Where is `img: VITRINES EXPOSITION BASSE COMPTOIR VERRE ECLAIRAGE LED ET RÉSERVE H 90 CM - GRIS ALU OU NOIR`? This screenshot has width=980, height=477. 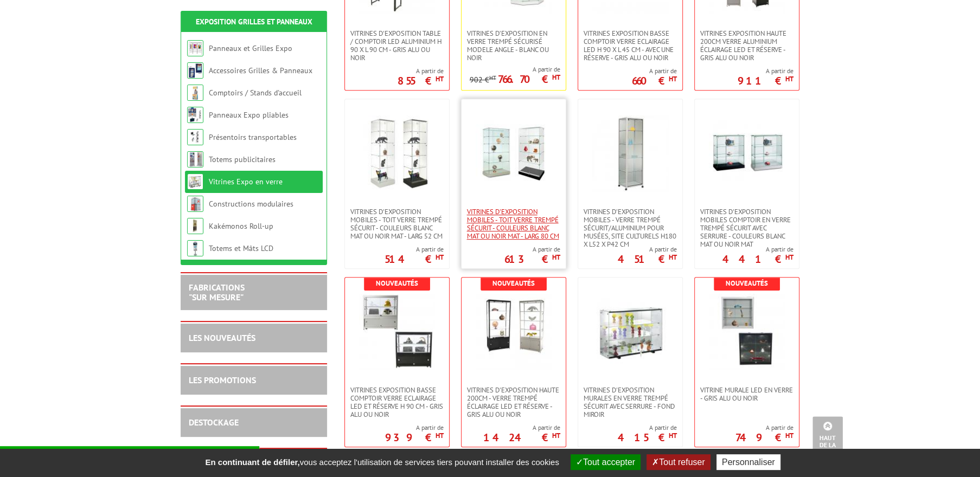 img: VITRINES EXPOSITION BASSE COMPTOIR VERRE ECLAIRAGE LED ET RÉSERVE H 90 CM - GRIS ALU OU NOIR is located at coordinates (397, 331).